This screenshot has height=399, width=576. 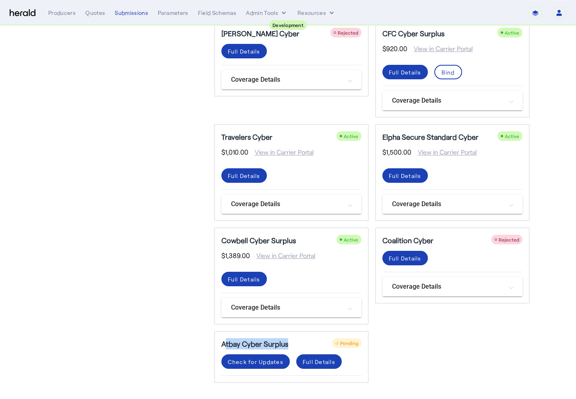 I want to click on div: Quotes, so click(x=95, y=13).